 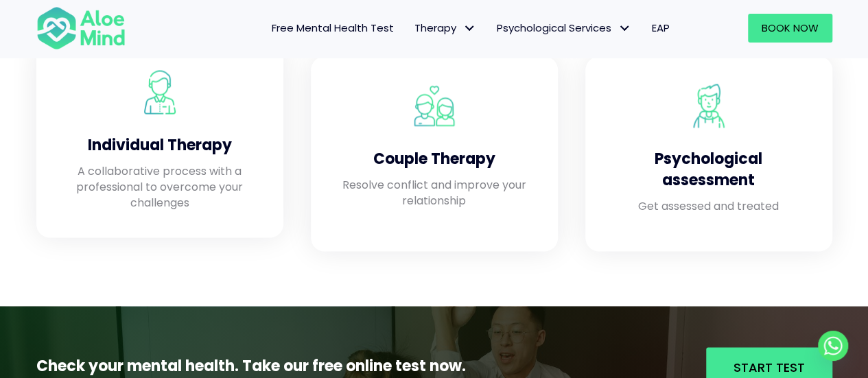 I want to click on a: EAP, so click(x=661, y=28).